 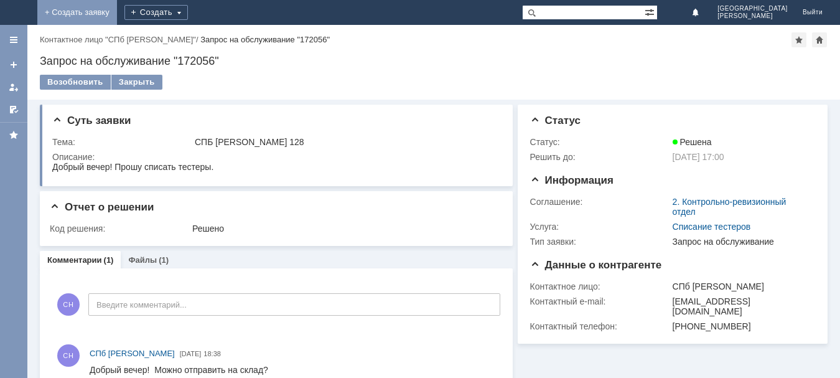 What do you see at coordinates (600, 226) in the screenshot?
I see `div: Услуга:` at bounding box center [600, 226].